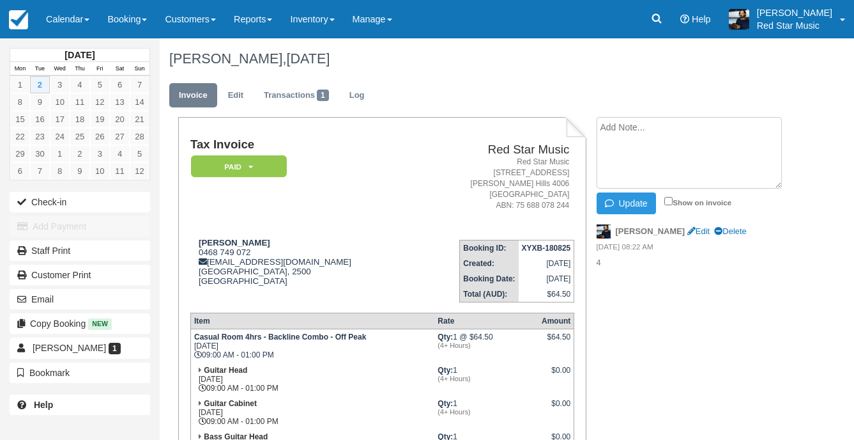 The width and height of the screenshot is (854, 440). I want to click on a: Edit, so click(699, 231).